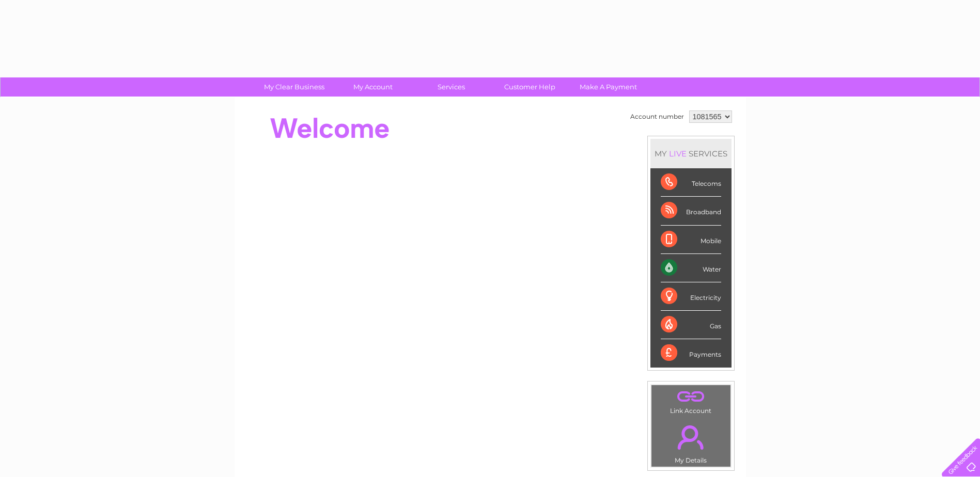  Describe the element at coordinates (690, 240) in the screenshot. I see `div: Mobile` at that location.